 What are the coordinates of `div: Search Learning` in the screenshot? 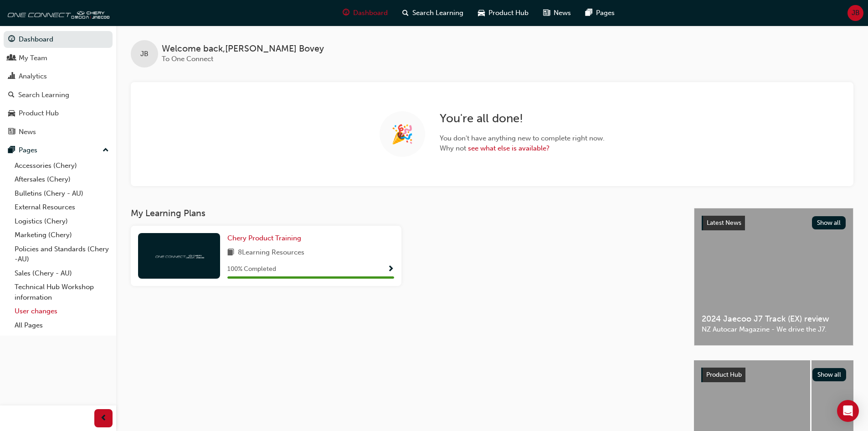 It's located at (44, 95).